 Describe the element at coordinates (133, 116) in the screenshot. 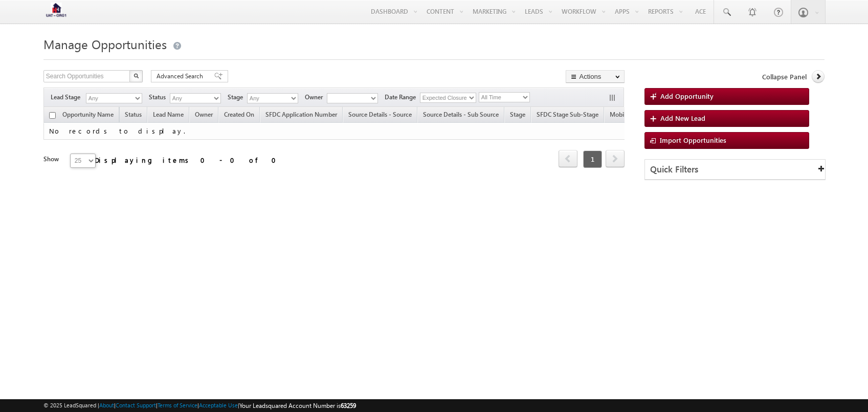

I see `a: Status` at that location.